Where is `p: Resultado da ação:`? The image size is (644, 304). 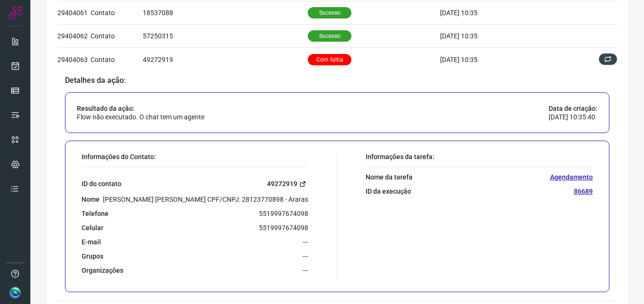
p: Resultado da ação: is located at coordinates (140, 109).